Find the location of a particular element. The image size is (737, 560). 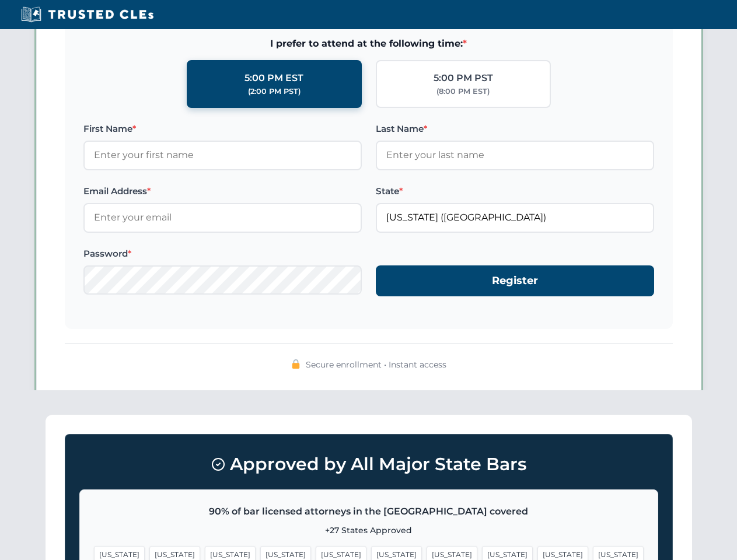

div: 5:00 PM PST is located at coordinates (463, 78).